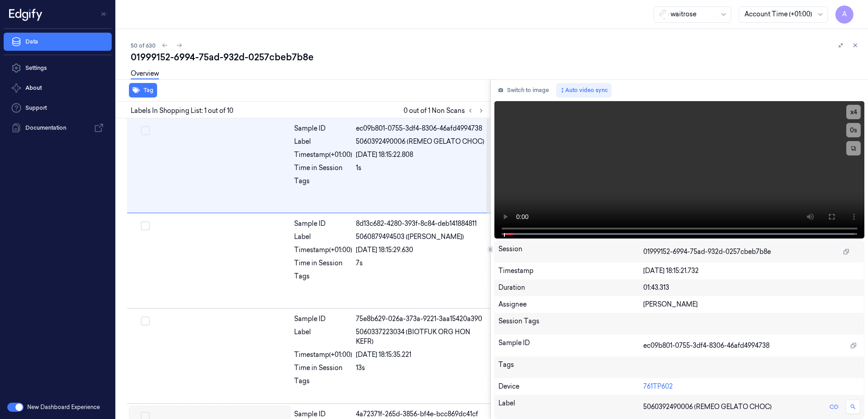  Describe the element at coordinates (421, 224) in the screenshot. I see `div: 8d13c682-4280-393f-8c84-deb141884811` at that location.